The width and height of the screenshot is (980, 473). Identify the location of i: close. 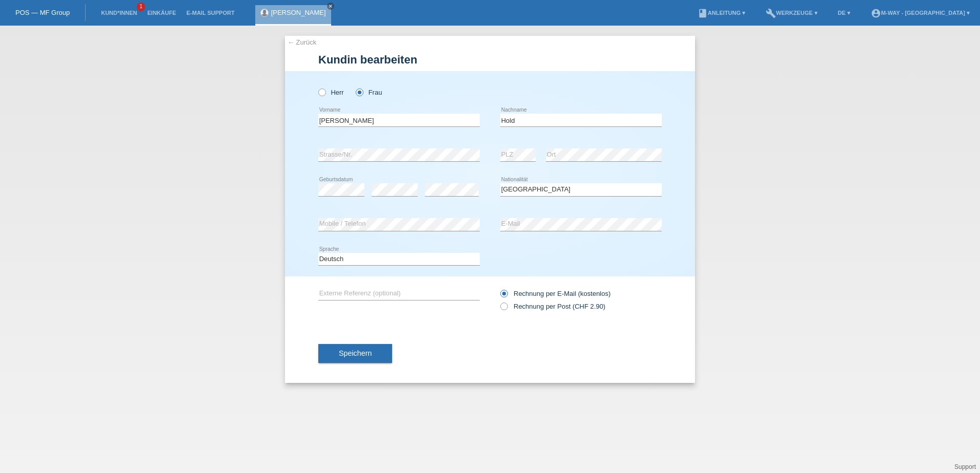
(331, 6).